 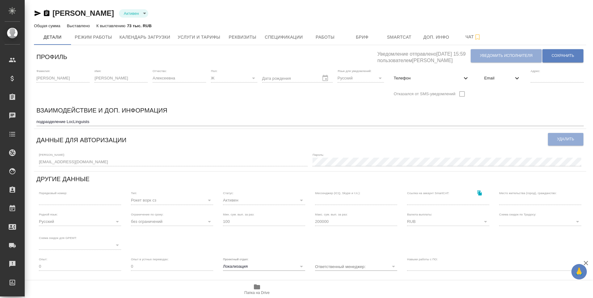 I want to click on label: Схема скидок для GPEMT:, so click(x=58, y=238).